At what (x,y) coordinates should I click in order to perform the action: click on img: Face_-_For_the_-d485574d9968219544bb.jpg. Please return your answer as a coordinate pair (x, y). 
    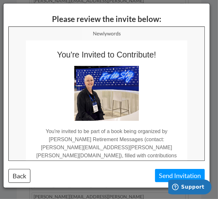
    Looking at the image, I should click on (98, 66).